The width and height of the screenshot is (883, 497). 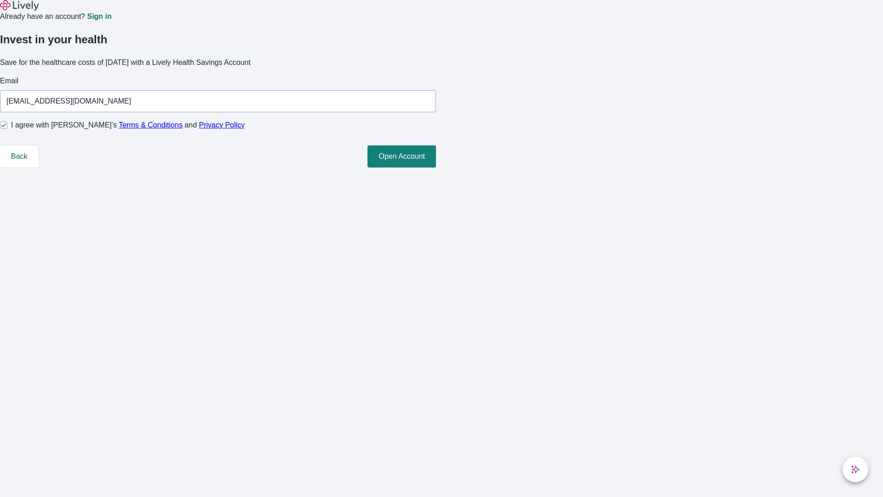 I want to click on svg: Lively AI Assistant, so click(x=855, y=469).